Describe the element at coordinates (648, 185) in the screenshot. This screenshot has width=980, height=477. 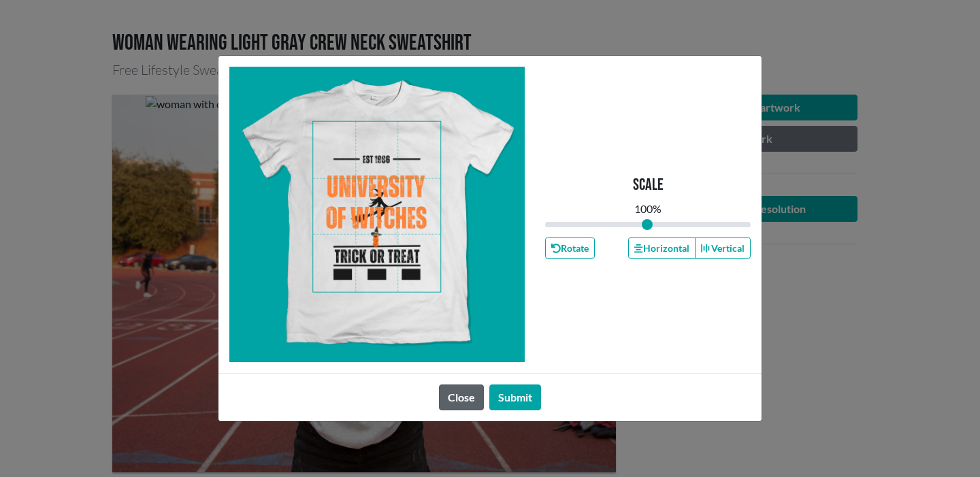
I see `p: Scale` at that location.